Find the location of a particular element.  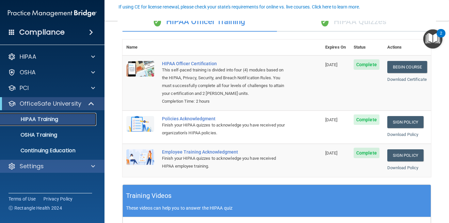

img: PMB logo is located at coordinates (52, 13).